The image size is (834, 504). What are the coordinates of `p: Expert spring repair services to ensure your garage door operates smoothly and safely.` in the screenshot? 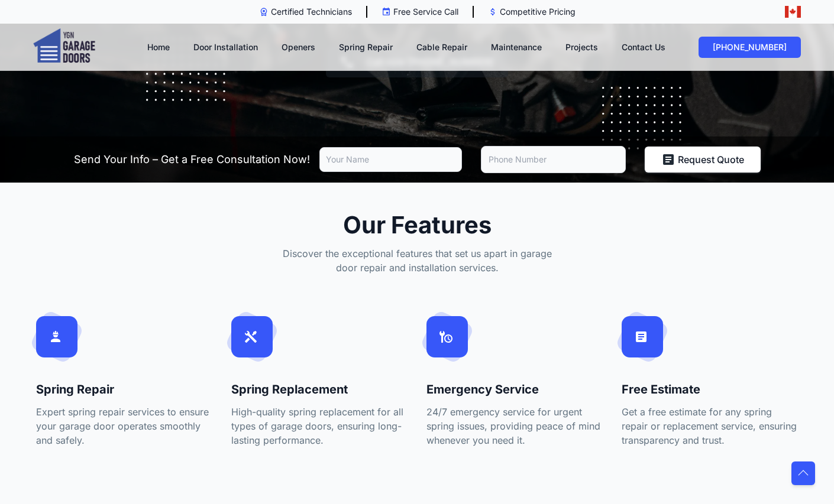 It's located at (124, 426).